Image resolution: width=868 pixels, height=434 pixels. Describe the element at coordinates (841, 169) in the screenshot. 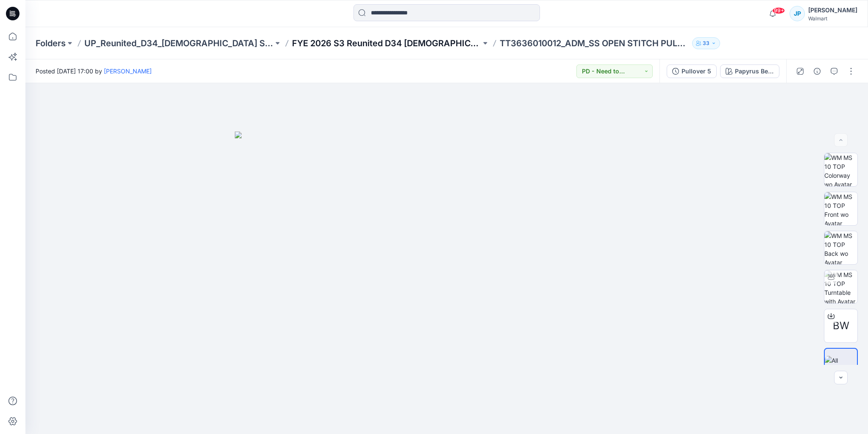

I see `img: WM MS 10 TOP Colorway wo Avatar` at that location.